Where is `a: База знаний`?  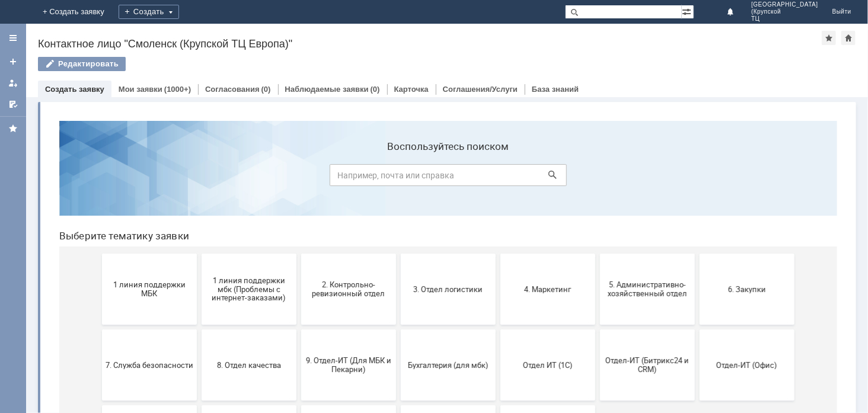 a: База знаний is located at coordinates (555, 89).